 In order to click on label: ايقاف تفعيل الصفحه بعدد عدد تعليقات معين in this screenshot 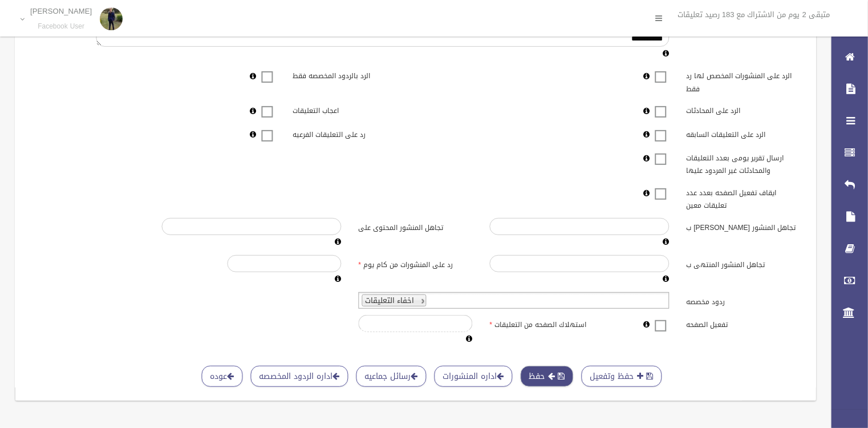, I will do `click(744, 198)`.